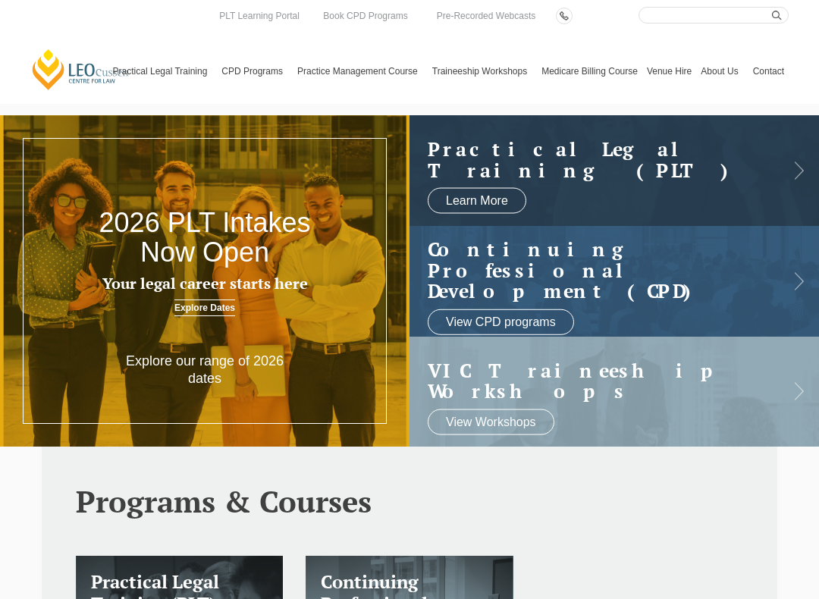 The image size is (819, 599). Describe the element at coordinates (360, 71) in the screenshot. I see `a: Practice Management Course` at that location.